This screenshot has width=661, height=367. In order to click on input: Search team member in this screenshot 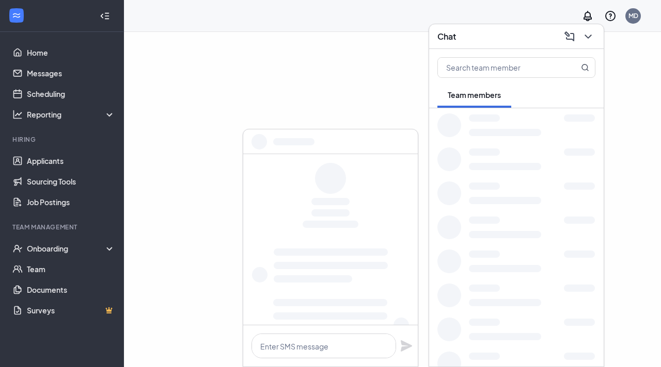, I will do `click(498, 68)`.